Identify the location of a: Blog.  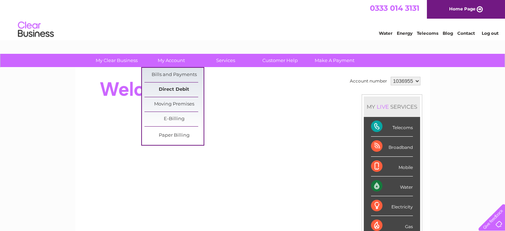
(448, 33).